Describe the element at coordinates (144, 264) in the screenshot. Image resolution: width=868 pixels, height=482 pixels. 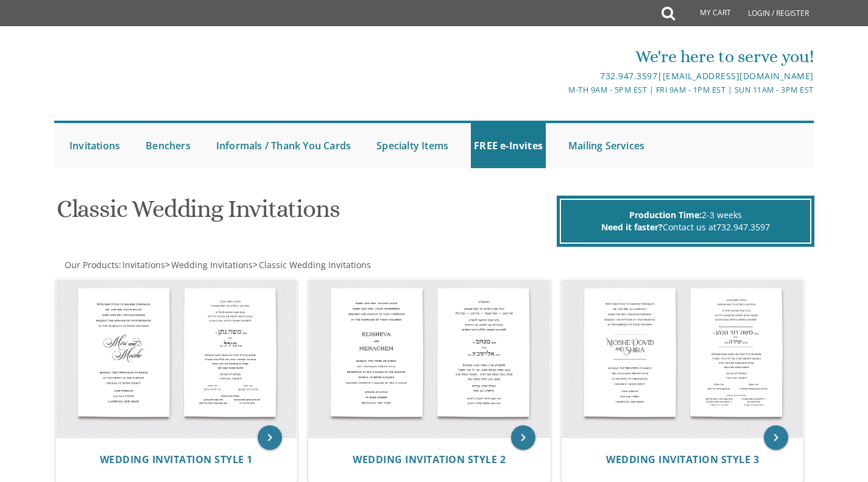
I see `span: Invitations` at that location.